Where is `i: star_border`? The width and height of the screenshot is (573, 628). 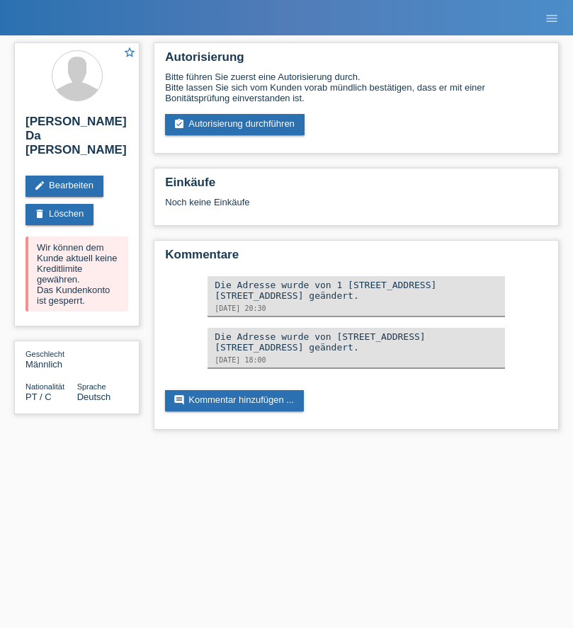
i: star_border is located at coordinates (130, 52).